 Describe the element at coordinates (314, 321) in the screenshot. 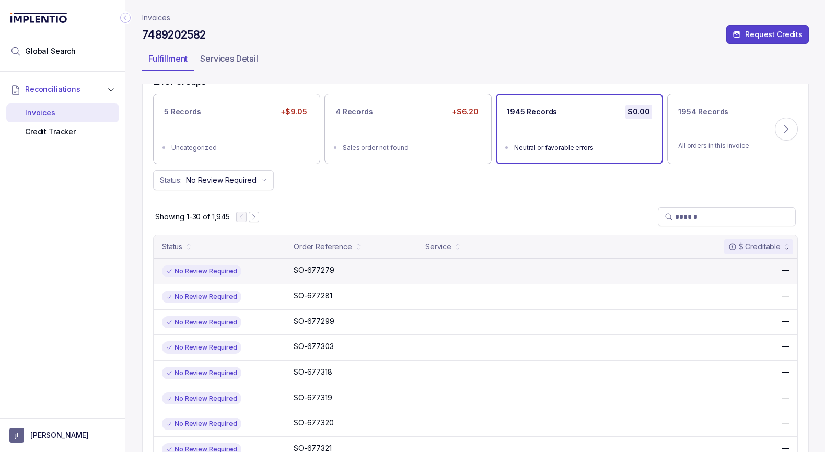

I see `p: SO-677299` at that location.